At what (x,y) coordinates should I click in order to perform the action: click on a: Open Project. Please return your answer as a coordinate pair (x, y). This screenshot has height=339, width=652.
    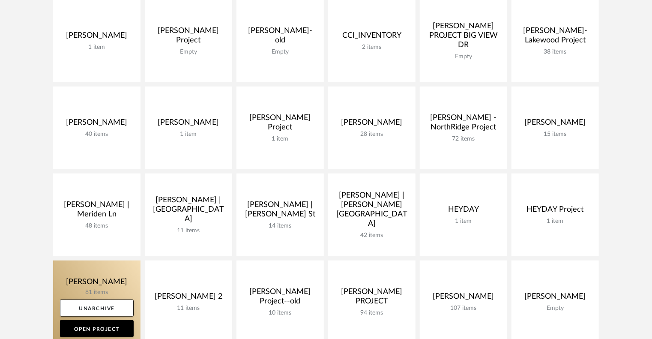
    Looking at the image, I should click on (97, 329).